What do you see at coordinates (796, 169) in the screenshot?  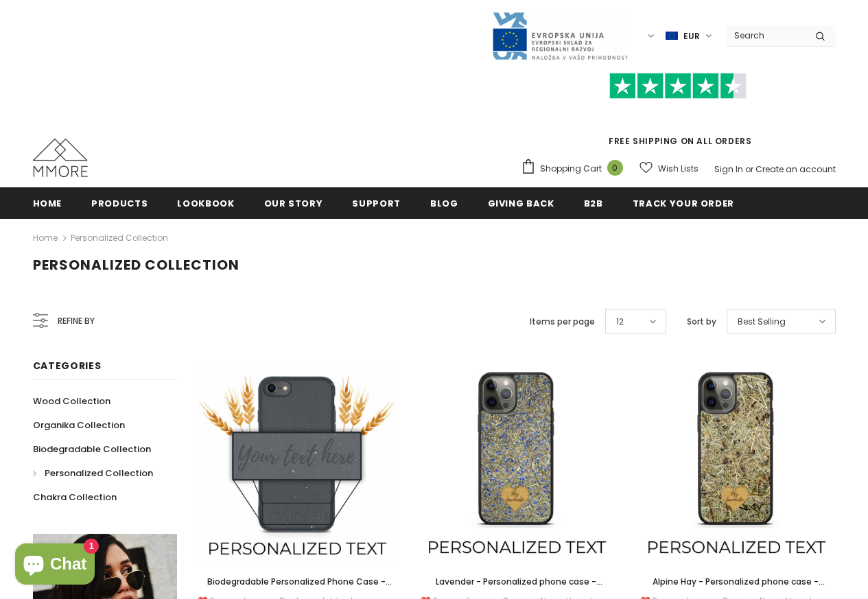 I see `a: Create an account` at bounding box center [796, 169].